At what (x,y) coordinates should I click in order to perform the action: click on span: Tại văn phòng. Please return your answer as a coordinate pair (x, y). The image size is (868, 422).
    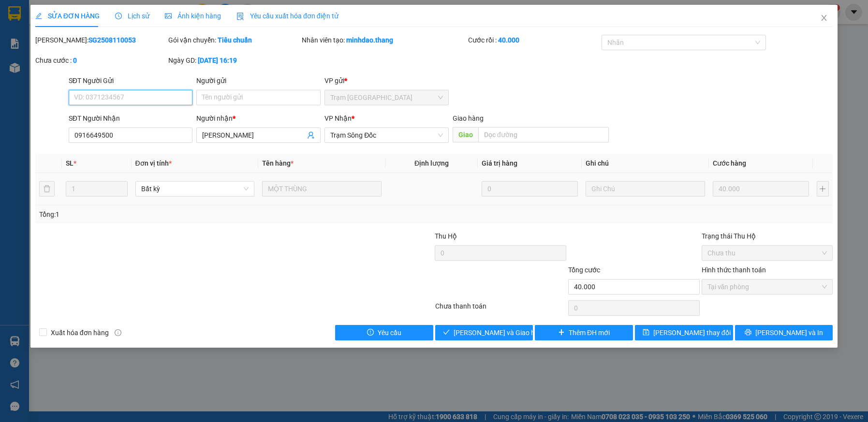
    Looking at the image, I should click on (767, 287).